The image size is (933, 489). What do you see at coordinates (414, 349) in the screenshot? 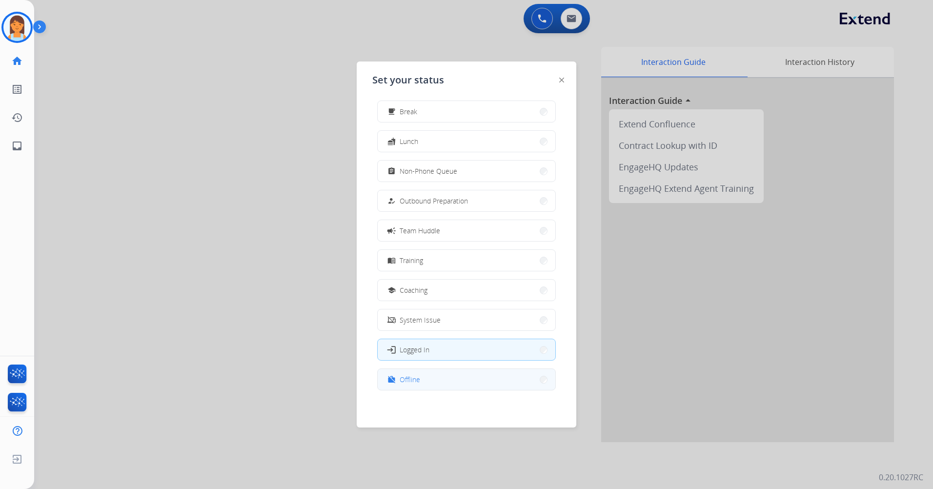
I see `span: Logged In` at bounding box center [414, 349].